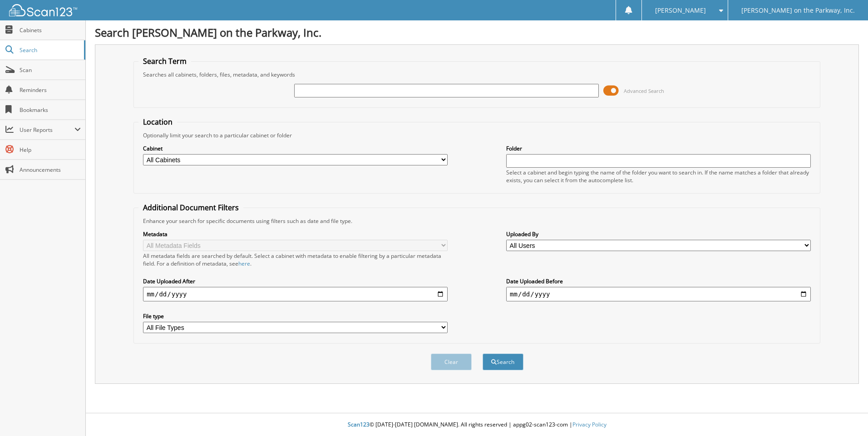  What do you see at coordinates (50, 110) in the screenshot?
I see `span: Bookmarks` at bounding box center [50, 110].